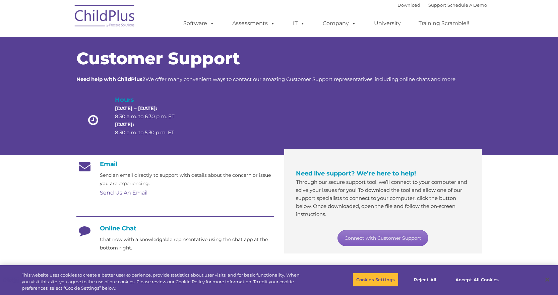 This screenshot has width=558, height=295. Describe the element at coordinates (164, 282) in the screenshot. I see `div: This website uses cookies to create a better user experience, provide statistics about user visit...` at that location.